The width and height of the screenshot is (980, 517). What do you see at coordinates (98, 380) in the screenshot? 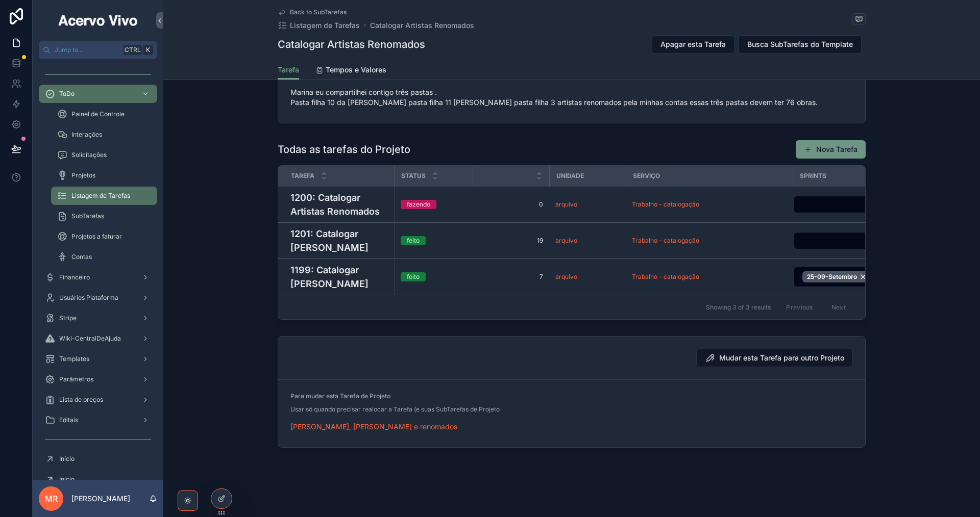
I see `a: Parâmetros` at bounding box center [98, 380].